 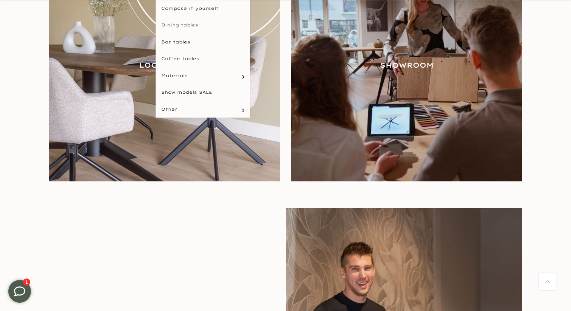 I want to click on a: Dining tables, so click(x=203, y=25).